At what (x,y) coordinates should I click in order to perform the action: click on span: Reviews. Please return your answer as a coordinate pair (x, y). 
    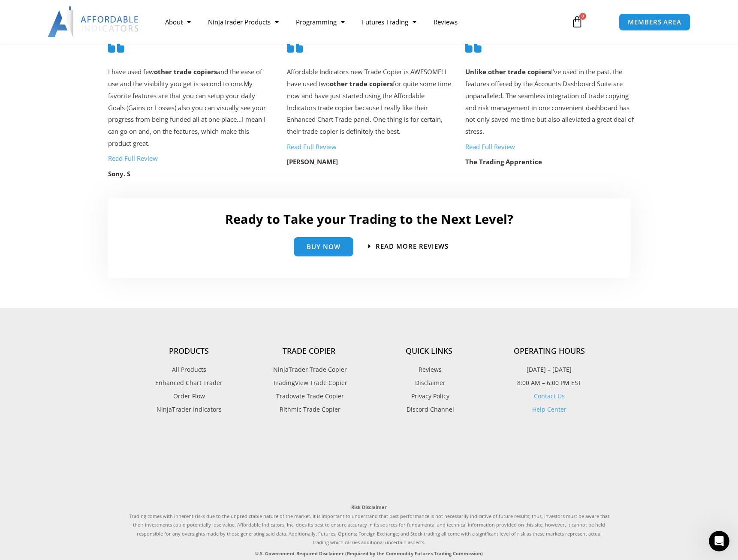
    Looking at the image, I should click on (429, 370).